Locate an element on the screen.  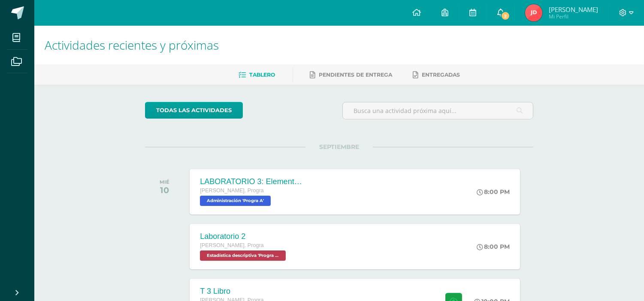
img: 9e286267329b314d6b19cc028113f156.png is located at coordinates (534, 13).